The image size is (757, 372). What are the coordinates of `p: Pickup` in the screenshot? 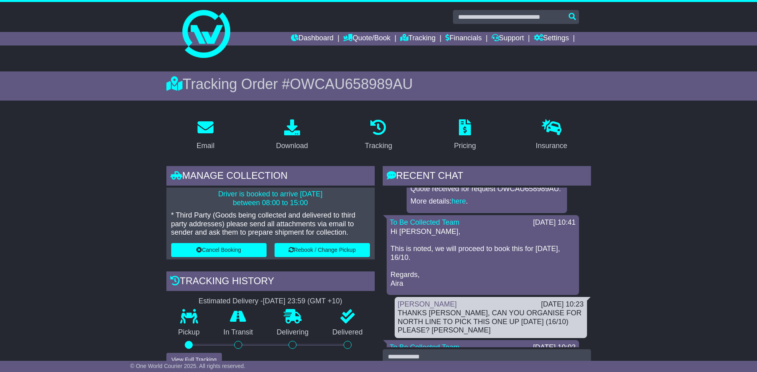 It's located at (189, 332).